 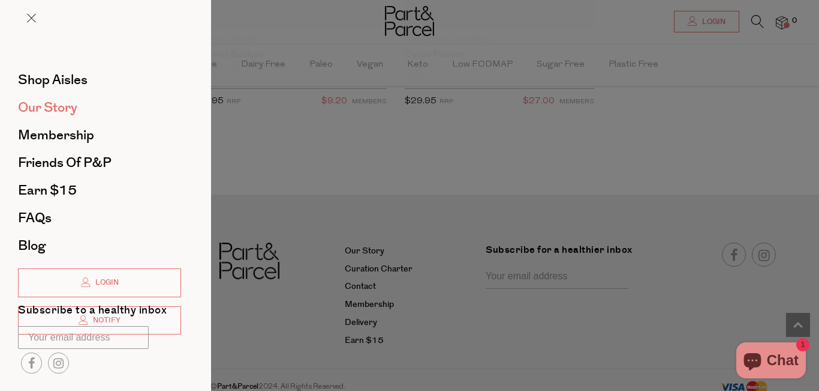 I want to click on span: Login, so click(x=106, y=282).